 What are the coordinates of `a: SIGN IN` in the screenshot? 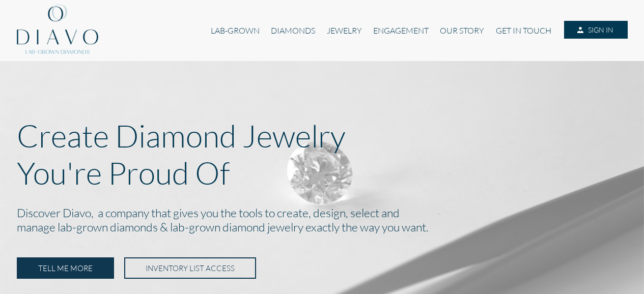 It's located at (596, 30).